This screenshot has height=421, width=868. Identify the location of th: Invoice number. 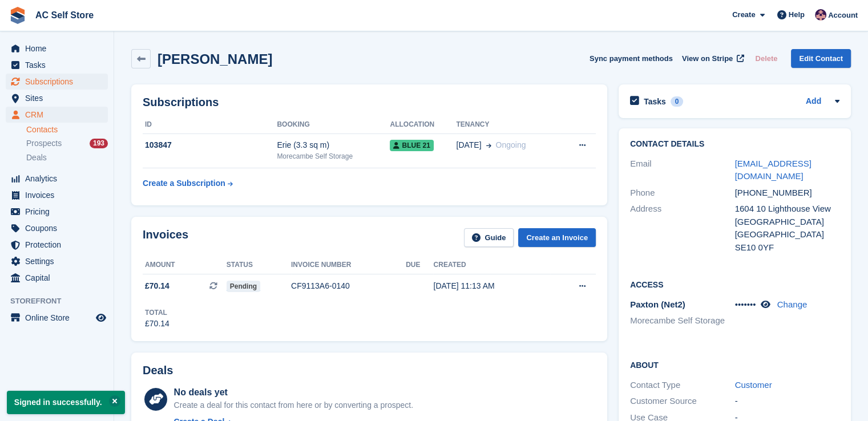
(348, 265).